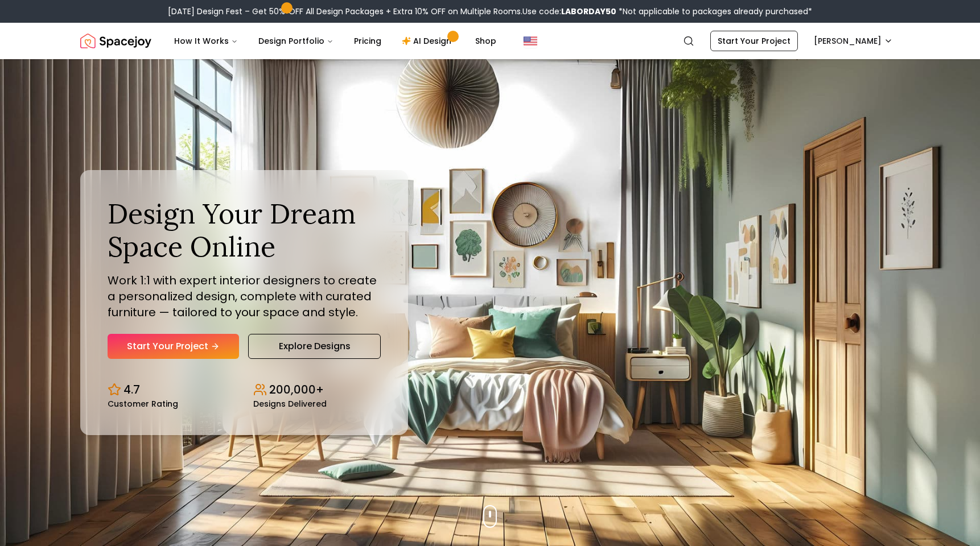 The width and height of the screenshot is (980, 546). Describe the element at coordinates (244, 230) in the screenshot. I see `h1: Design Your Dream Space Online` at that location.